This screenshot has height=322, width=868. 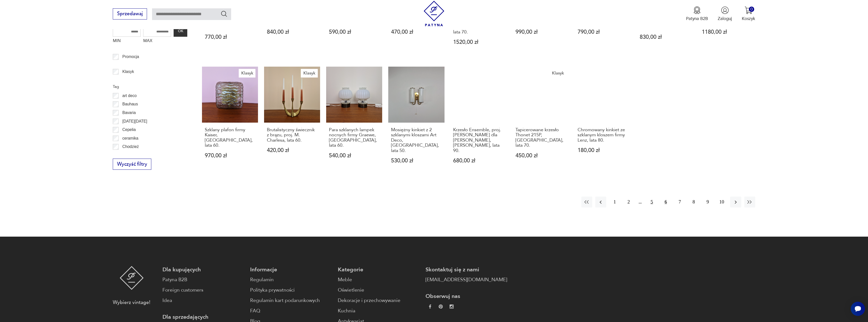 What do you see at coordinates (132, 303) in the screenshot?
I see `p: Wybierz vintage!` at bounding box center [132, 303].